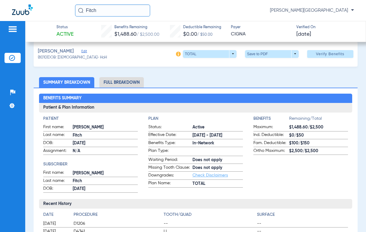 The width and height of the screenshot is (366, 232). I want to click on app-breakdown-title: Surface, so click(302, 216).